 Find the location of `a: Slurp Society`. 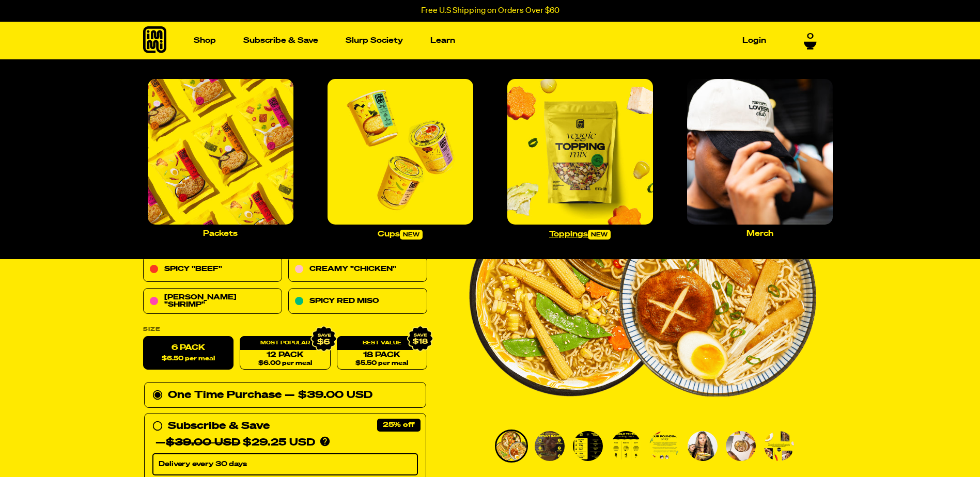

a: Slurp Society is located at coordinates (374, 40).